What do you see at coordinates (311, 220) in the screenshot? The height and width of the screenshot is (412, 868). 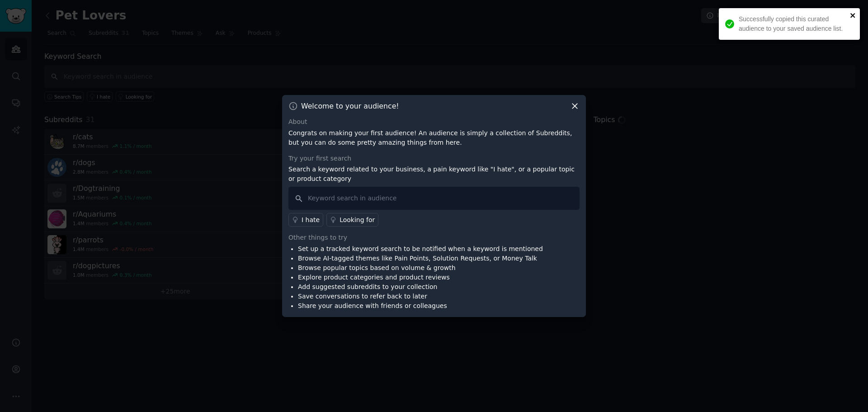 I see `div: I hate` at bounding box center [311, 220].